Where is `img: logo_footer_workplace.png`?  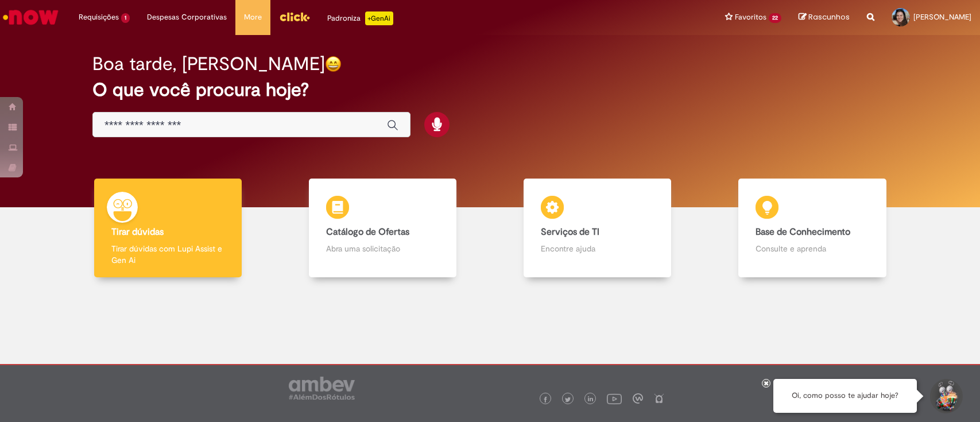
img: logo_footer_workplace.png is located at coordinates (637, 399).